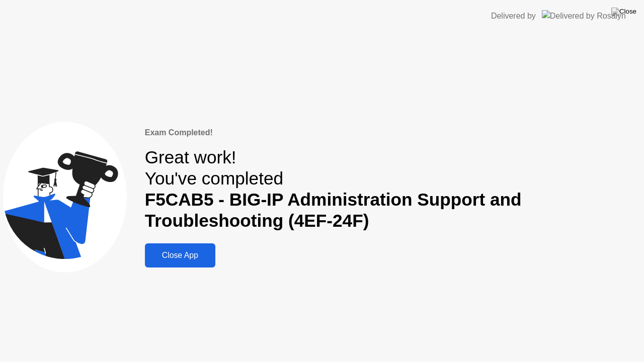  I want to click on div: Delivered by, so click(513, 16).